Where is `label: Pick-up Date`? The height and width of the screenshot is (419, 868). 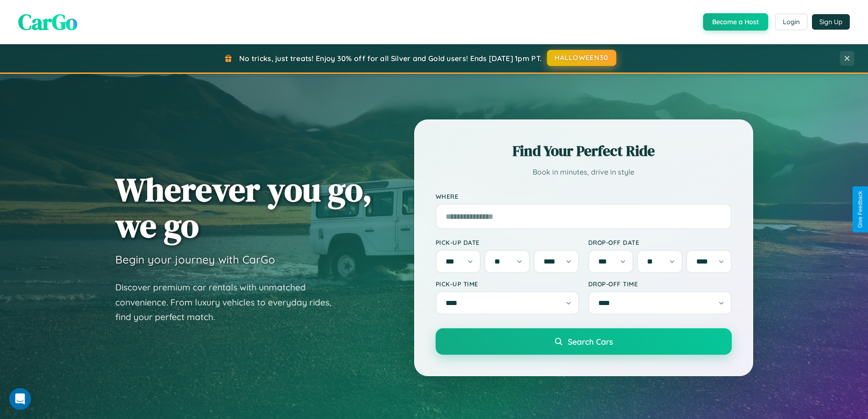
label: Pick-up Date is located at coordinates (507, 242).